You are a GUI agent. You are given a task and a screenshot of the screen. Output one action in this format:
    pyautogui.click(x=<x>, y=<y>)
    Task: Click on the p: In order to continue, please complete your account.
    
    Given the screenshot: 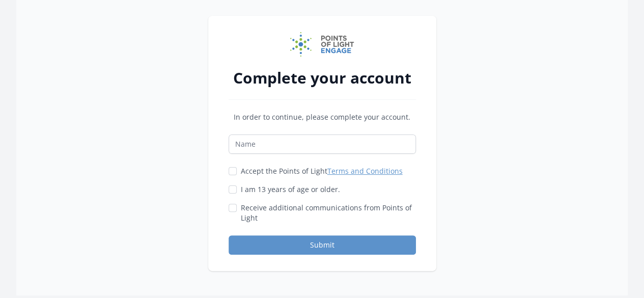 What is the action you would take?
    pyautogui.click(x=322, y=117)
    